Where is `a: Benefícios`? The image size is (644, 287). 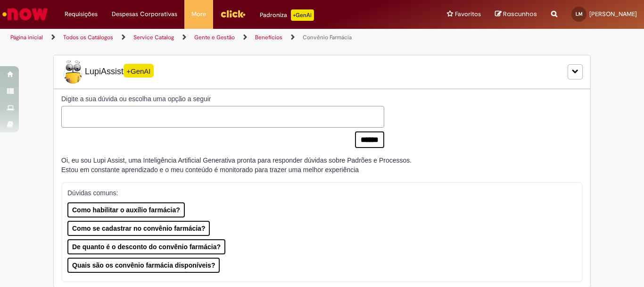 a: Benefícios is located at coordinates (269, 37).